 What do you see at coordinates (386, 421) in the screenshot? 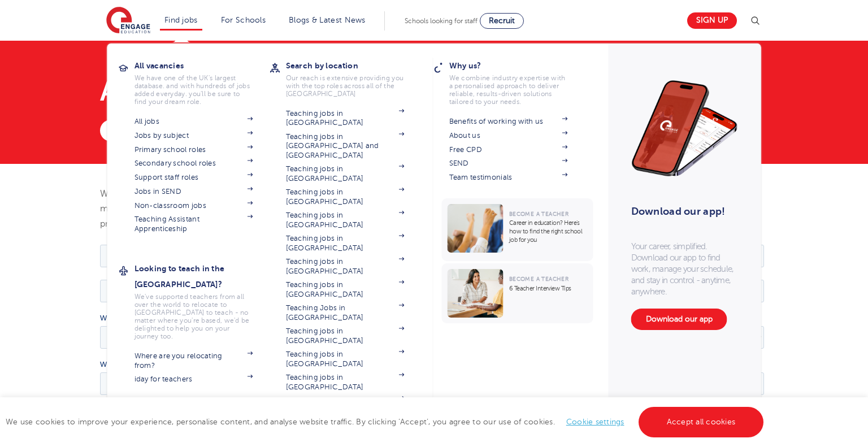
I see `span: We use cookies to improve your experience, personalise content, and analyse website traffic. By c...` at bounding box center [386, 421].